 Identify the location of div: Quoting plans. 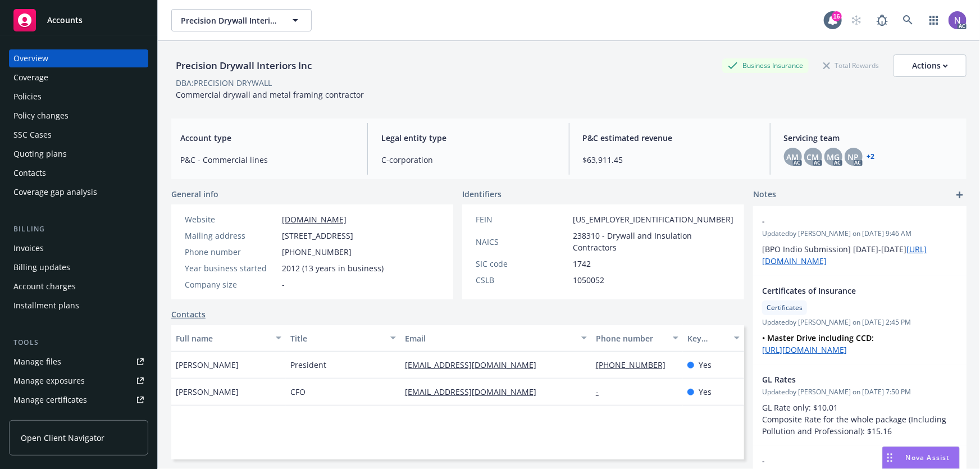
(40, 154).